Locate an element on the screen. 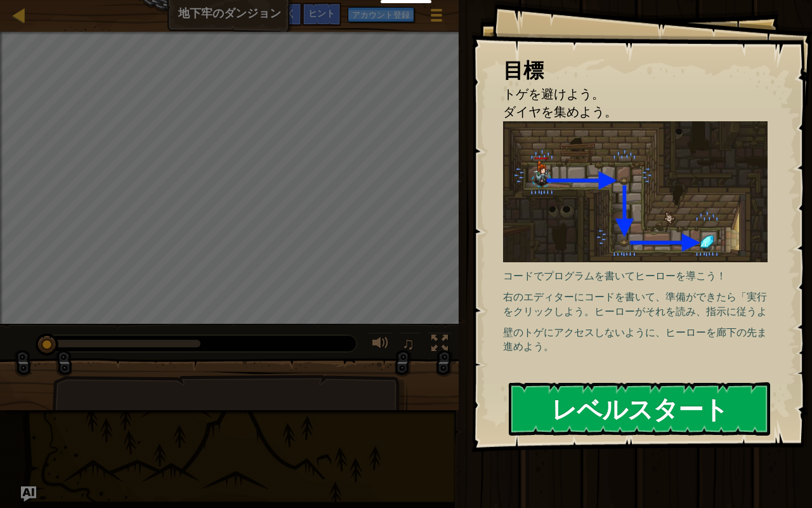  button: アカウント登録 is located at coordinates (381, 15).